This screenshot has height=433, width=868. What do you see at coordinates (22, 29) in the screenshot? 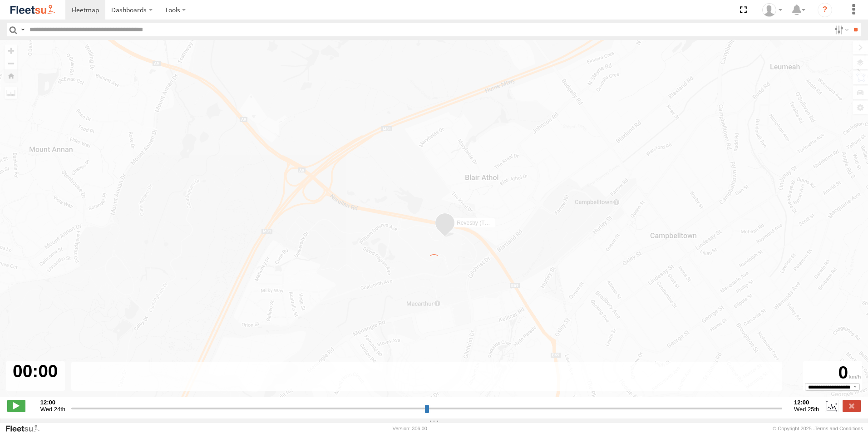
I see `label: Search Query` at bounding box center [22, 29].